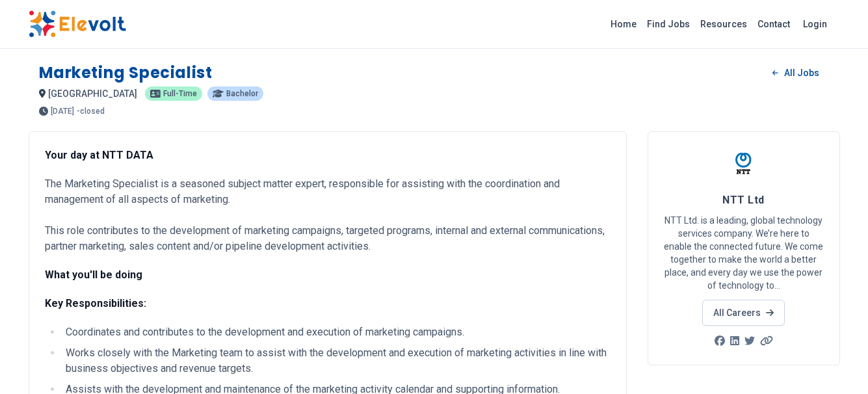  I want to click on a: Resources, so click(724, 24).